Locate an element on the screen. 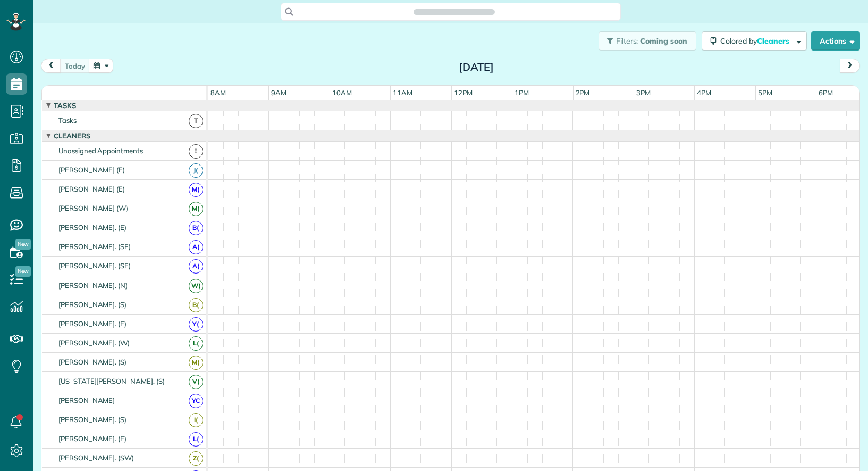 The height and width of the screenshot is (471, 868). button: Colored byCleaners is located at coordinates (754, 41).